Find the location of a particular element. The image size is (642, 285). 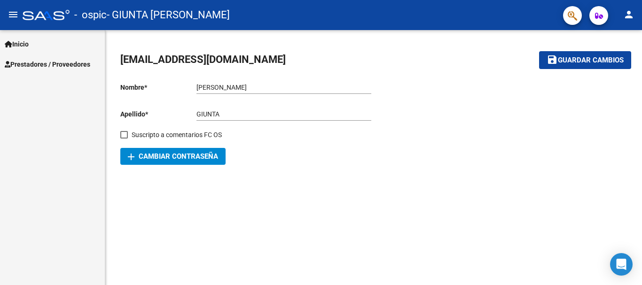

mat-icon: menu is located at coordinates (13, 15).